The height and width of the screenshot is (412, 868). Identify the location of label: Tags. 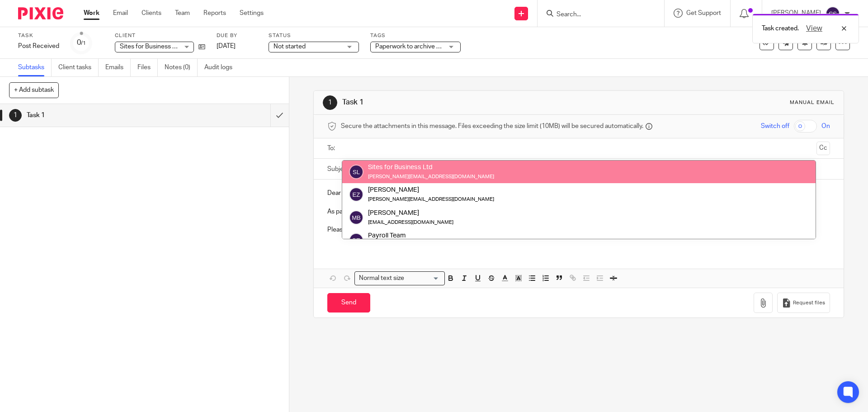
(415, 36).